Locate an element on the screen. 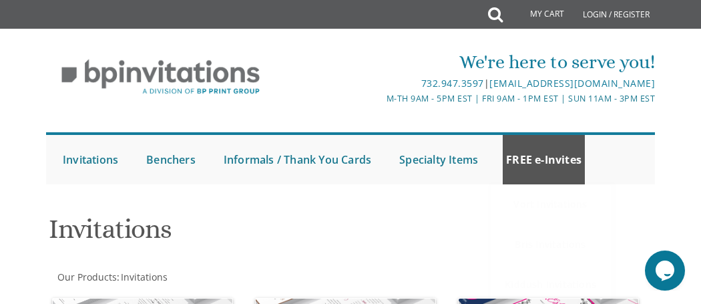 Image resolution: width=701 pixels, height=304 pixels. div: M-Th 9am - 5pm EST | Fri 9am - 1pm EST | Sun 11am - 3pm EST is located at coordinates (452, 98).